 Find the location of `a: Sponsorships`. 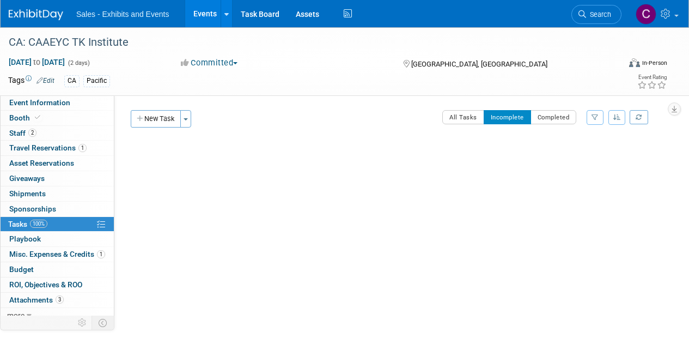

a: Sponsorships is located at coordinates (57, 209).